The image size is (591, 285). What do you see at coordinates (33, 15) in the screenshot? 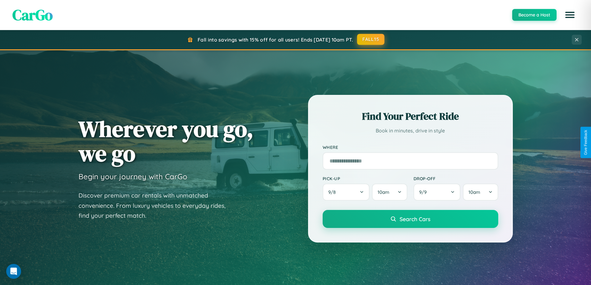
I see `span: CarGo` at bounding box center [33, 15].